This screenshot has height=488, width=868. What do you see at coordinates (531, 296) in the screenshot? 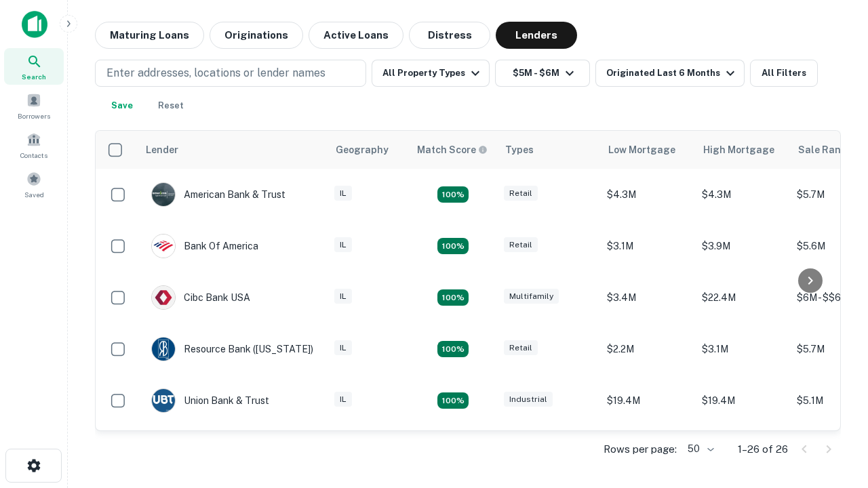
I see `div: Multifamily` at bounding box center [531, 296].